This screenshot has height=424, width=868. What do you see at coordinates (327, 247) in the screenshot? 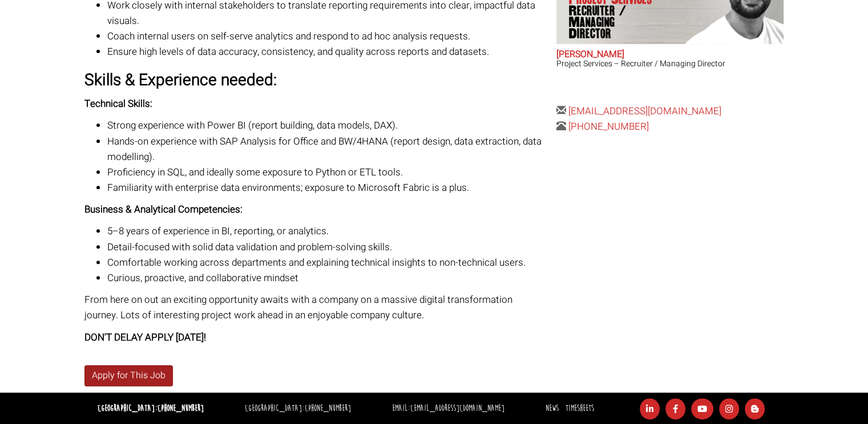
I see `li: Detail-focused with solid data validation and problem-solving skills.` at bounding box center [327, 247].